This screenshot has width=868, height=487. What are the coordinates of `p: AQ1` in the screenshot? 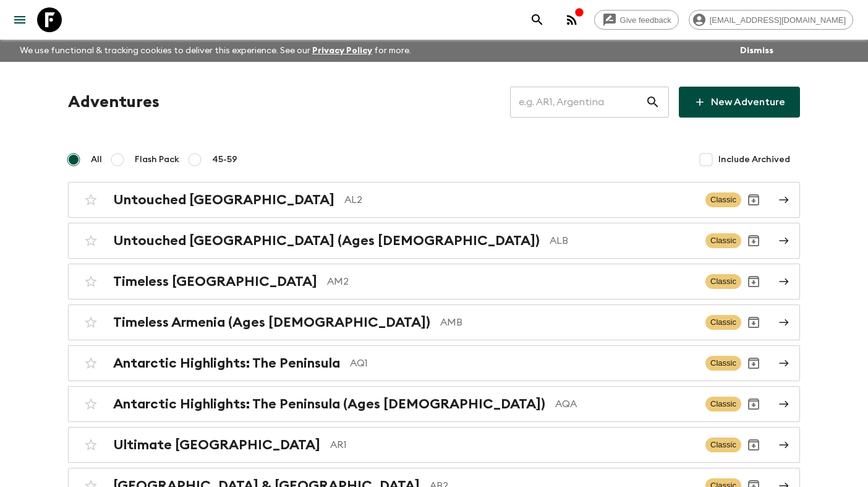 It's located at (523, 363).